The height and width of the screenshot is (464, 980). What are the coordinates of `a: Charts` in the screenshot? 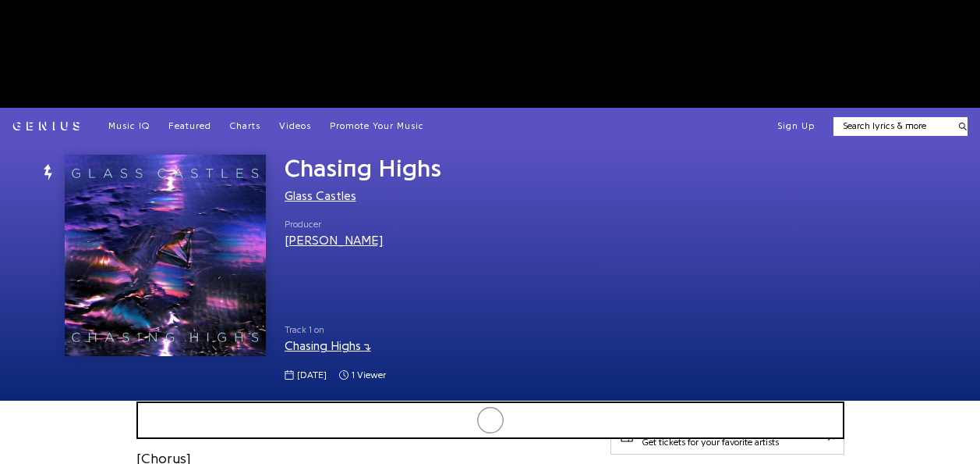 It's located at (245, 127).